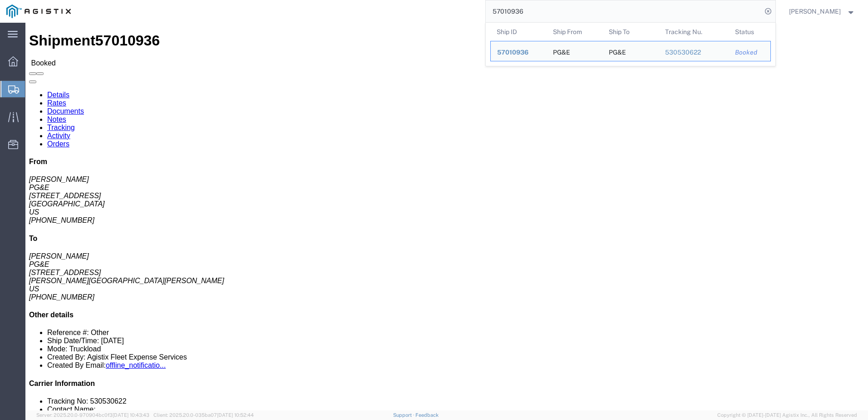  Describe the element at coordinates (513, 52) in the screenshot. I see `span: 57010936` at that location.